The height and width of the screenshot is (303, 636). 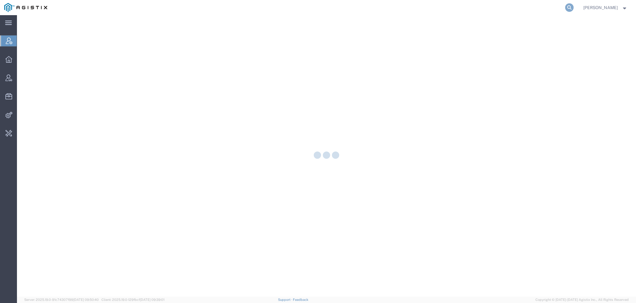 I want to click on img: logo, so click(x=26, y=8).